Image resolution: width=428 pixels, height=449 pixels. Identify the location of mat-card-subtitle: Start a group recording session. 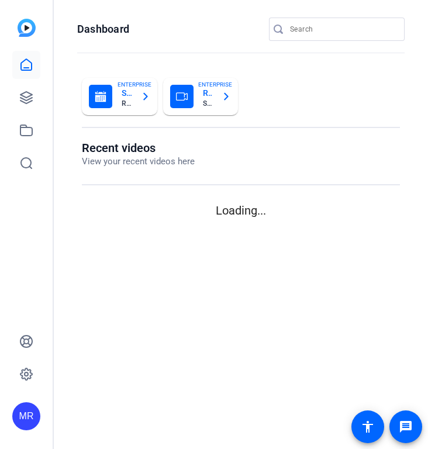
(207, 103).